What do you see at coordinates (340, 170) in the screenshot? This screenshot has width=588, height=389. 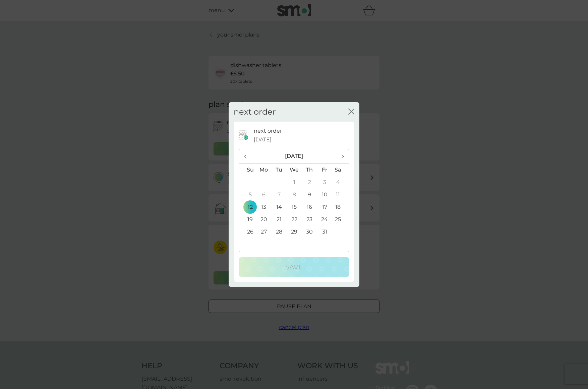 I see `th: Sa` at bounding box center [340, 170].